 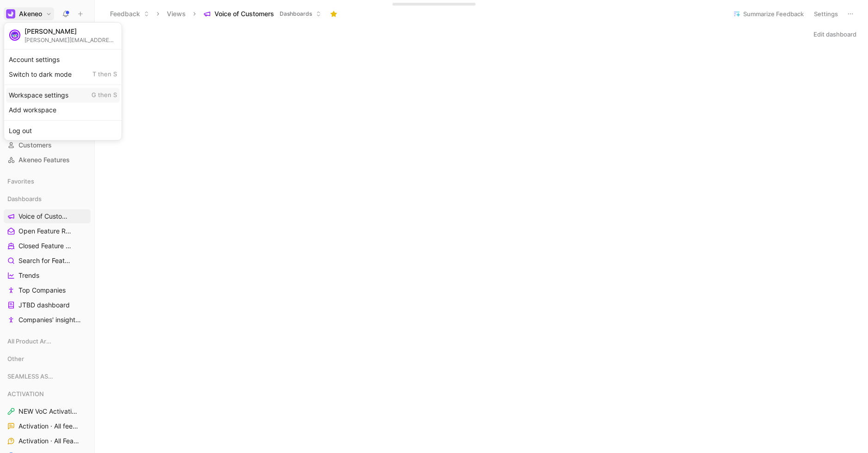 What do you see at coordinates (105, 75) in the screenshot?
I see `span: T then S` at bounding box center [105, 75].